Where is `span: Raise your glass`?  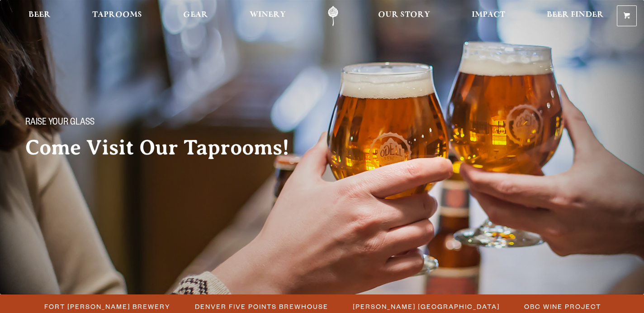 span: Raise your glass is located at coordinates (60, 123).